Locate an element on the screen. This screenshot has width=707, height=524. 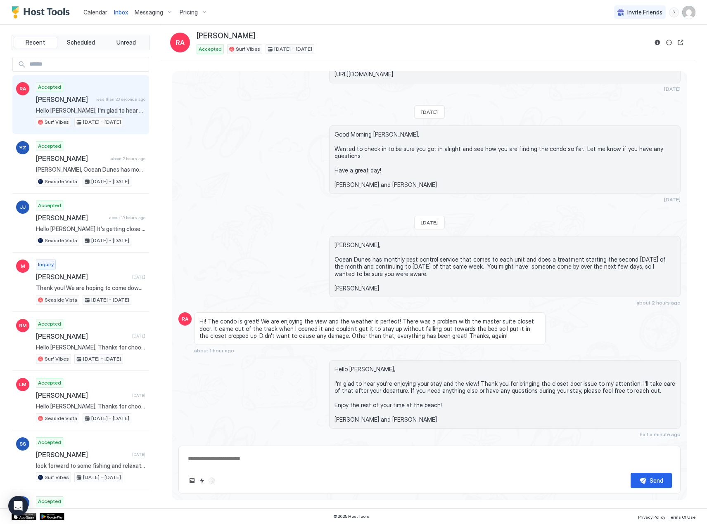
div: Host Tools Logo is located at coordinates (43, 12).